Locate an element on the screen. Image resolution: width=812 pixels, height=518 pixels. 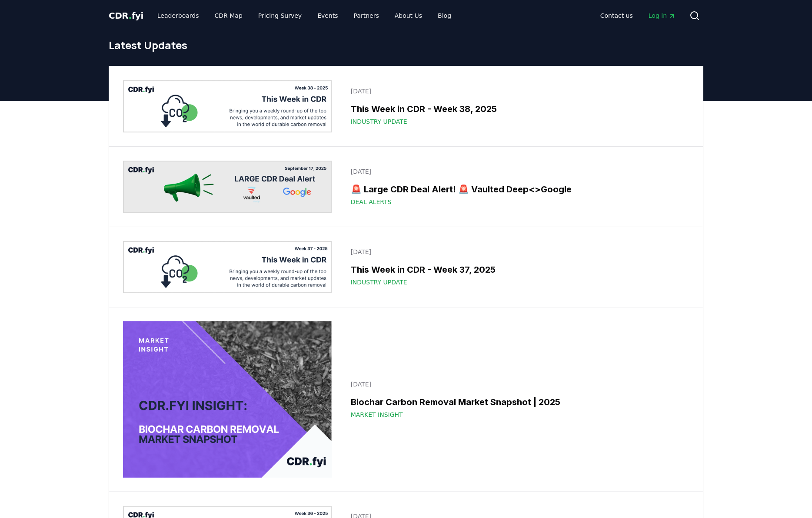
a: Partners is located at coordinates (366, 15).